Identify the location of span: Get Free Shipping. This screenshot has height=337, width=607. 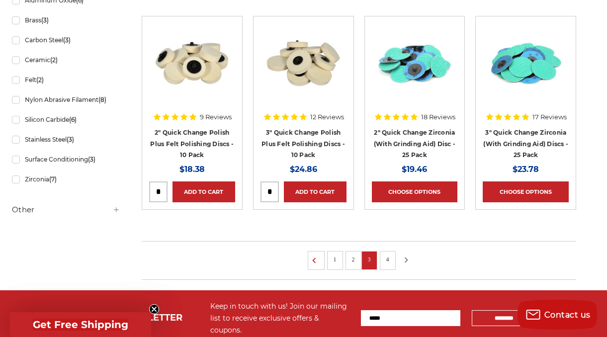
(81, 325).